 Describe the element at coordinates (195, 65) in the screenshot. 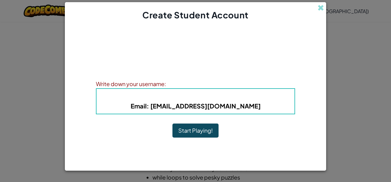

I see `p: Write down your information so that you don't forget it. Your teacher can also help you reset you...` at that location.